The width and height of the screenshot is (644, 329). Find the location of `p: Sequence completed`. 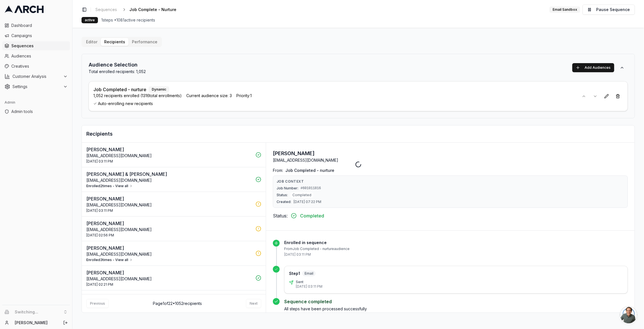

p: Sequence completed is located at coordinates (457, 302).